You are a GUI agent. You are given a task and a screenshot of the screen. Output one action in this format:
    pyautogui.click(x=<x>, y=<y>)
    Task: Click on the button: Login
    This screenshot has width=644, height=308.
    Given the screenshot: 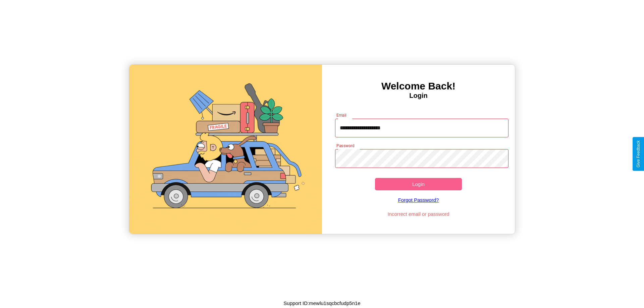 What is the action you would take?
    pyautogui.click(x=418, y=184)
    